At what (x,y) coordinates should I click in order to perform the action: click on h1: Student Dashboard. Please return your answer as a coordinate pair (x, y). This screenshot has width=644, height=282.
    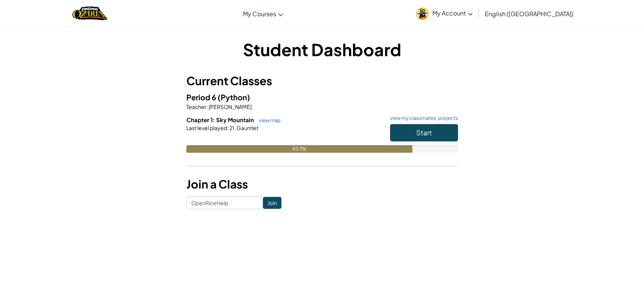
    Looking at the image, I should click on (322, 49).